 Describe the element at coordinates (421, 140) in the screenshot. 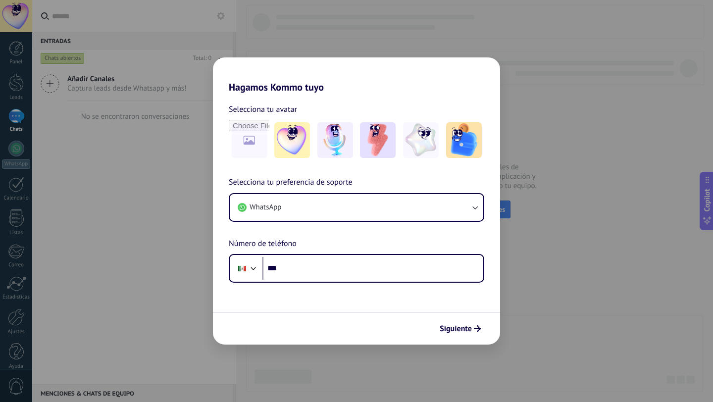

I see `img: -4.jpeg` at that location.